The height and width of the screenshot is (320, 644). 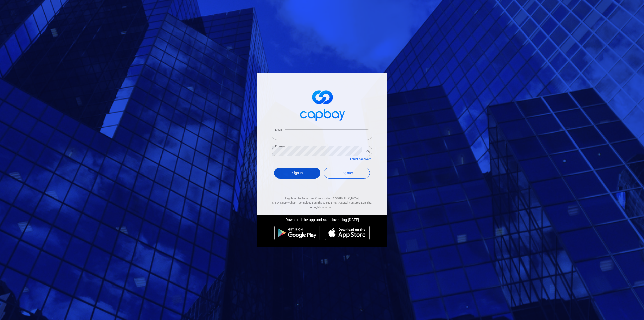 What do you see at coordinates (297, 203) in the screenshot?
I see `span: © Bay Supply Chain Technology Sdn Bhd` at bounding box center [297, 203].